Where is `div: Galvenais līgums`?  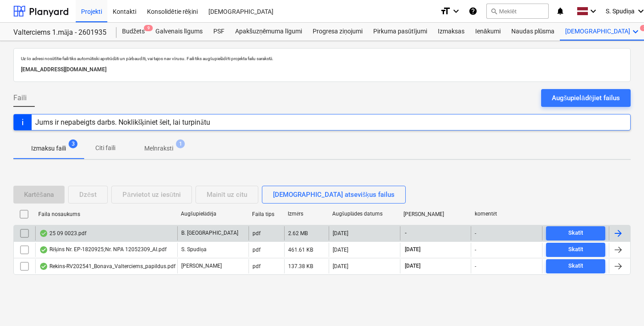
div: Galvenais līgums is located at coordinates (179, 31).